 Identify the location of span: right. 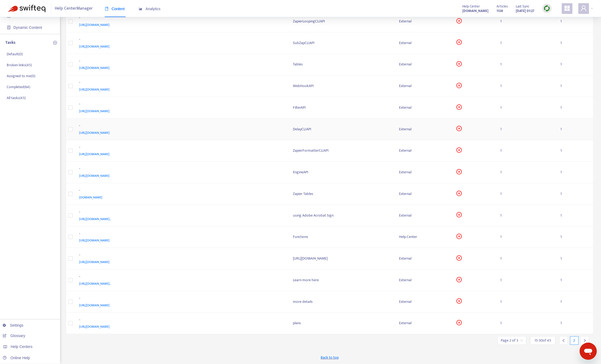
(585, 340).